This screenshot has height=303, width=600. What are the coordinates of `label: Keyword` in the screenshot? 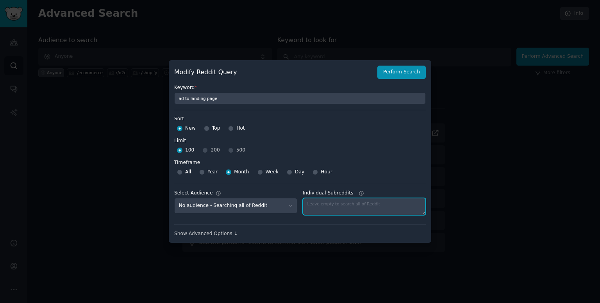 It's located at (300, 88).